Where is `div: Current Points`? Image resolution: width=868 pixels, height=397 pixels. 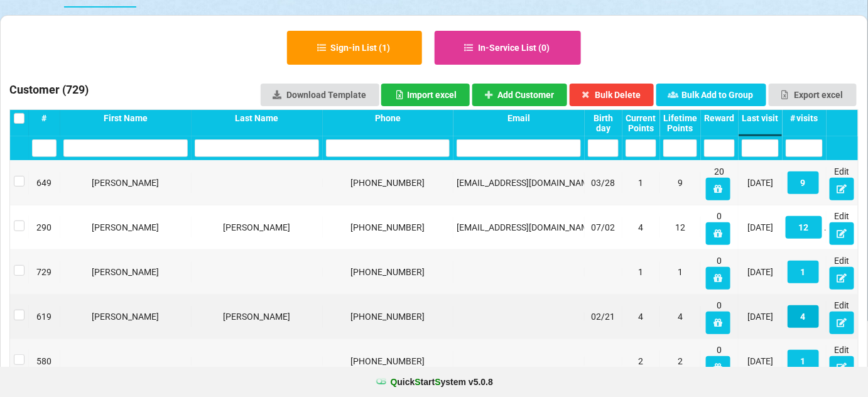 div: Current Points is located at coordinates (641, 123).